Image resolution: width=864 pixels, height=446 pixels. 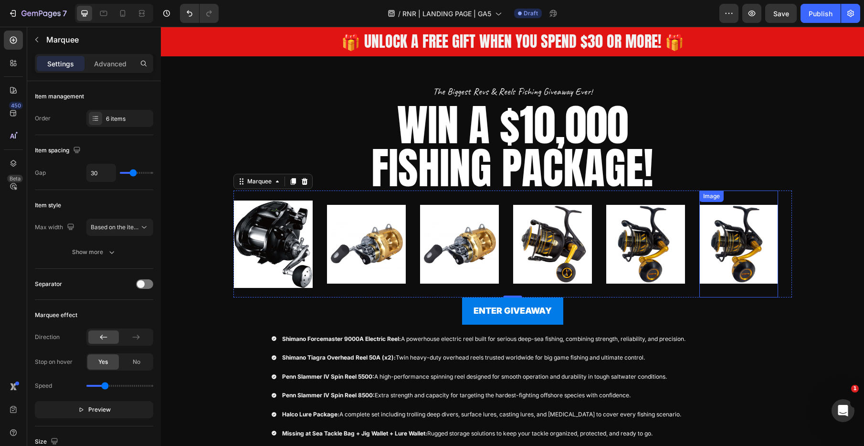 I want to click on div: Marquee, so click(x=98, y=155).